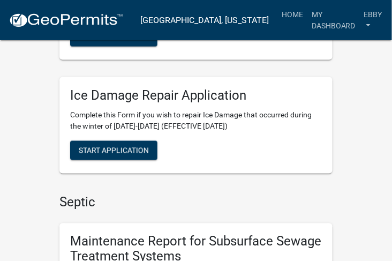 The width and height of the screenshot is (392, 261). I want to click on button: Start Application, so click(114, 151).